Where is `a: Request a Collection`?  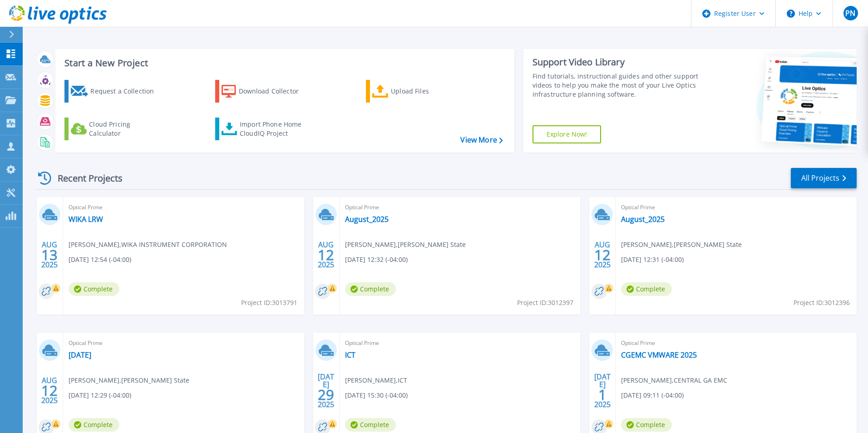 a: Request a Collection is located at coordinates (115, 91).